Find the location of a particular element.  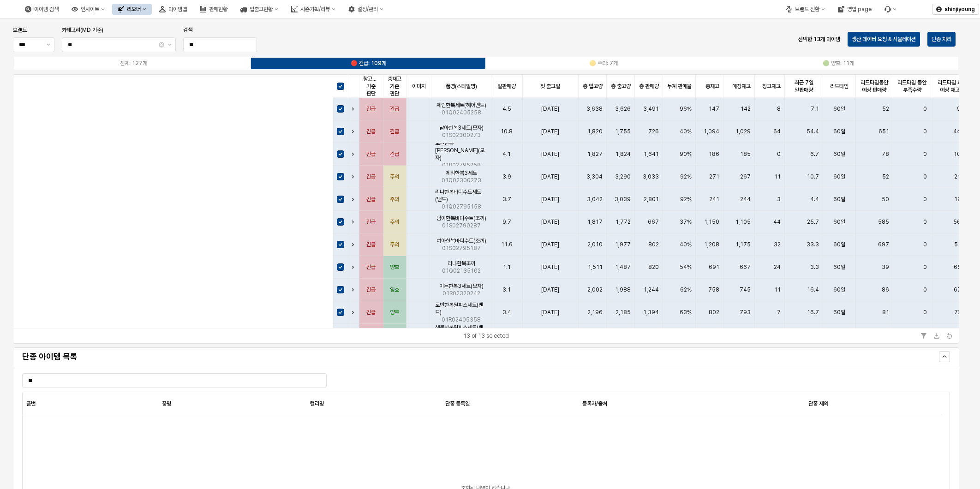

div: Table toolbar is located at coordinates (486, 336).